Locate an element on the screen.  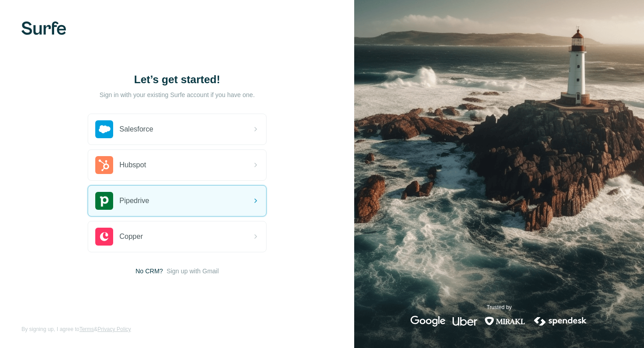
span: By signing up, I agree to & is located at coordinates (76, 329).